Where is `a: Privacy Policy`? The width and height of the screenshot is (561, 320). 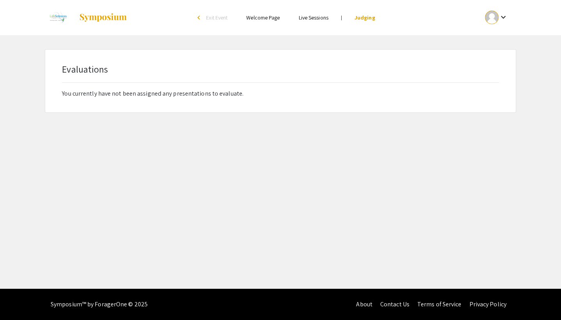
a: Privacy Policy is located at coordinates (488, 304).